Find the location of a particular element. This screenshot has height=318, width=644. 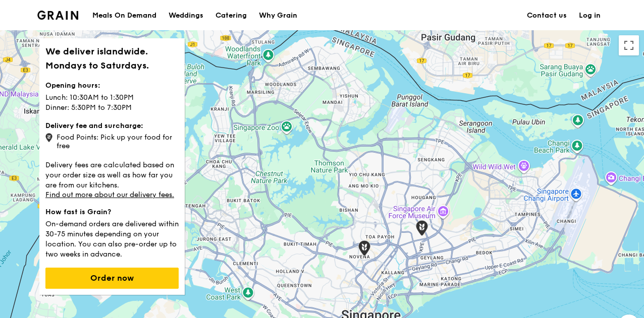

strong: How fast is Grain? is located at coordinates (78, 212).